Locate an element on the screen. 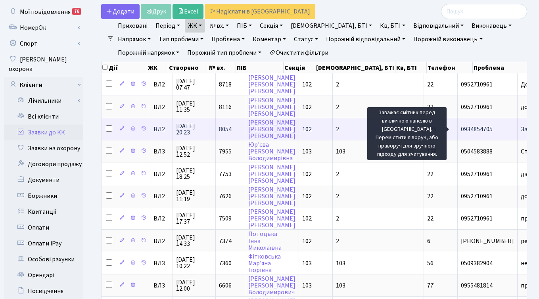 This screenshot has width=539, height=299. a: ФітковськаМар’янаІгорівна is located at coordinates (264, 263).